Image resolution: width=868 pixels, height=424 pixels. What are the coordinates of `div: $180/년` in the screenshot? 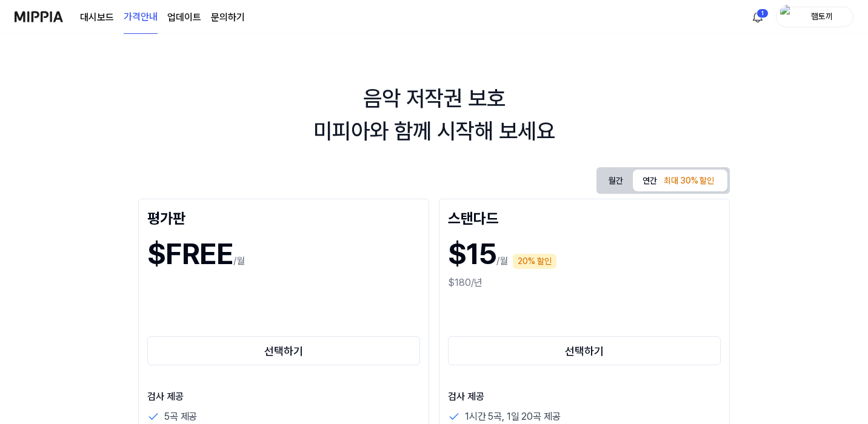 It's located at (584, 283).